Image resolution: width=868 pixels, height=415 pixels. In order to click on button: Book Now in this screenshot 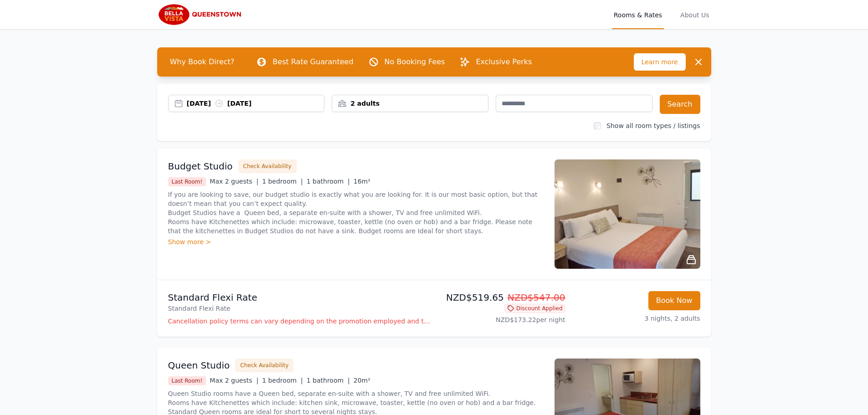, I will do `click(675, 301)`.